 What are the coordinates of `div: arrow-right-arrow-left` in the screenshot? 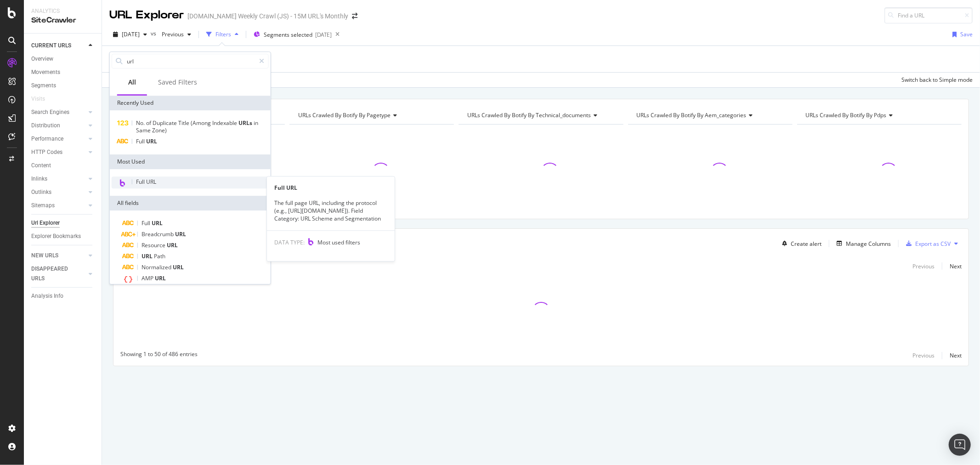 It's located at (354, 16).